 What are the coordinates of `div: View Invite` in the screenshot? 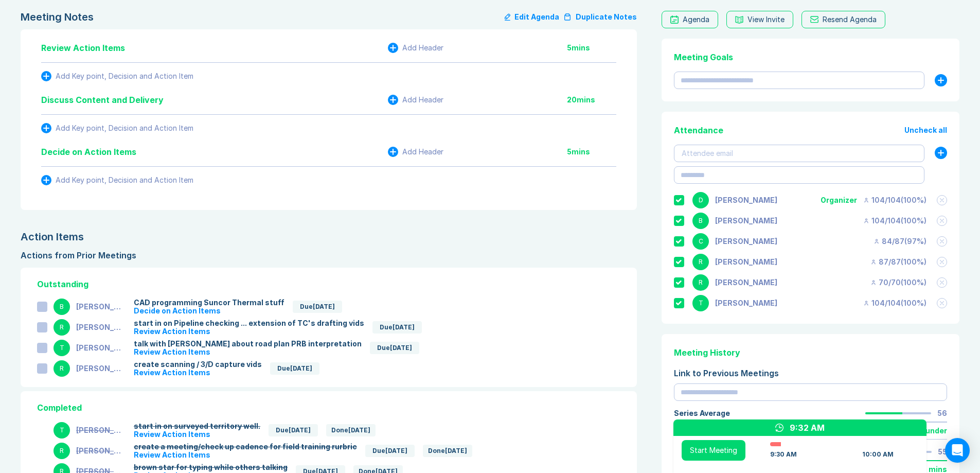 It's located at (766, 20).